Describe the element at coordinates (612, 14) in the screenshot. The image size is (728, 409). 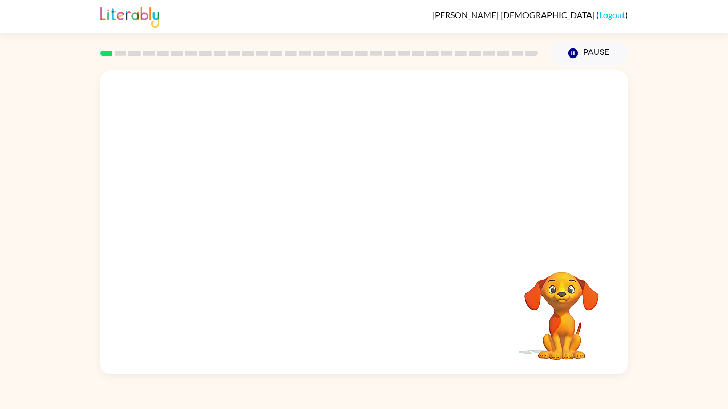
I see `a: Logout` at that location.